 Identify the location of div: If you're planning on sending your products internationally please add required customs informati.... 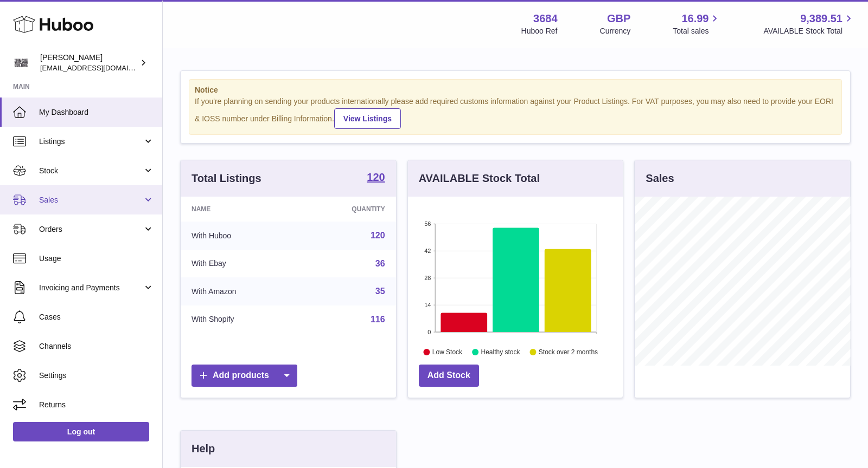
(515, 113).